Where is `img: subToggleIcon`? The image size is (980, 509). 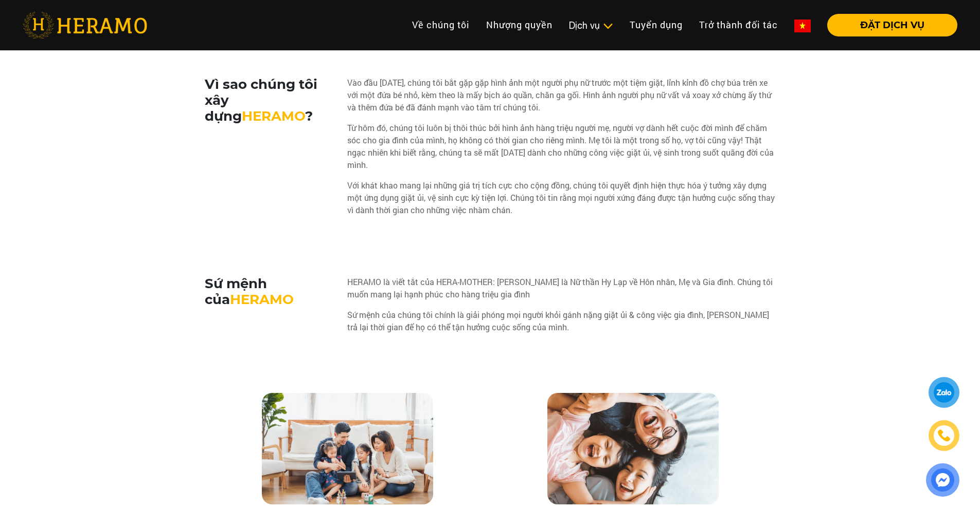 img: subToggleIcon is located at coordinates (607, 26).